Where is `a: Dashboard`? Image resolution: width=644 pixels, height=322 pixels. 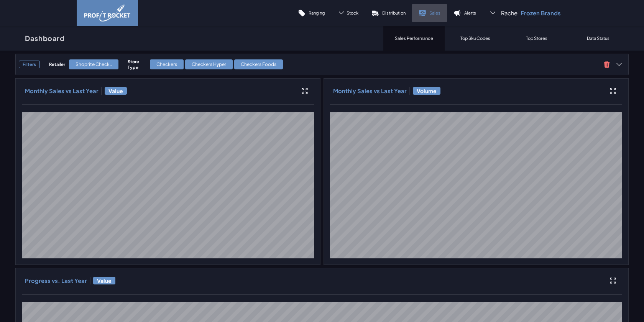
a: Dashboard is located at coordinates (45, 38).